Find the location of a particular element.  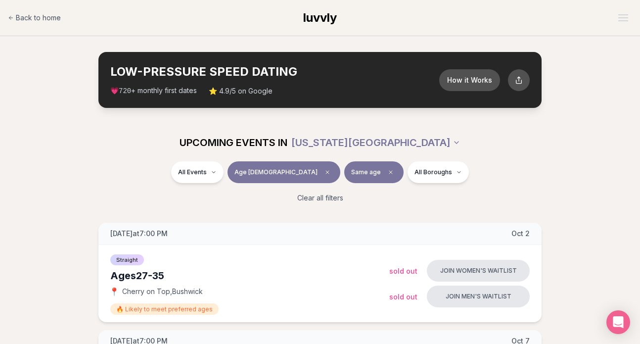

span: 🔥 Likely to meet preferred ages is located at coordinates (164, 309).